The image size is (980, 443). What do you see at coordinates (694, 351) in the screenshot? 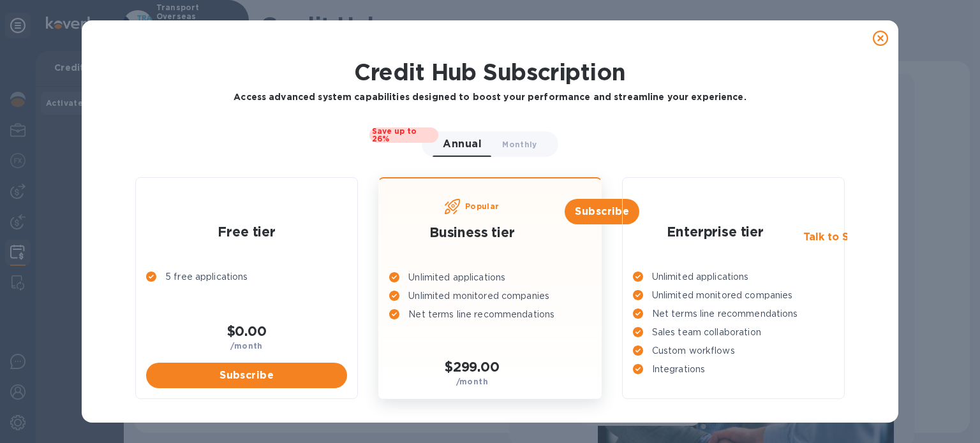
I see `p: Custom workflows` at bounding box center [694, 351].